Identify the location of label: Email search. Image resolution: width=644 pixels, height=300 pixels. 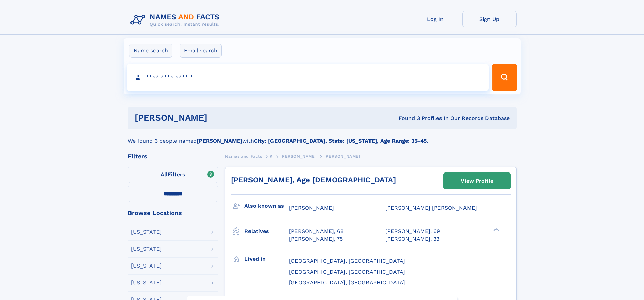
(201, 51).